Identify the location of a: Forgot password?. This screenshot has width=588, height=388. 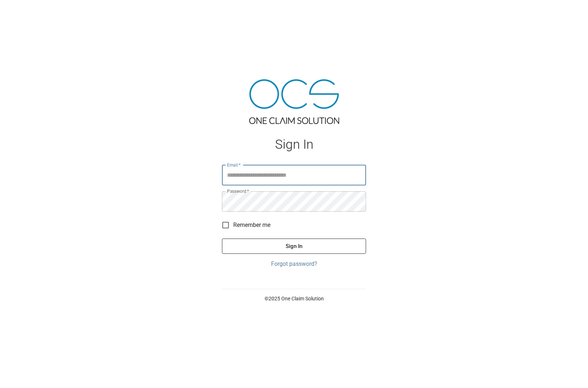
(294, 264).